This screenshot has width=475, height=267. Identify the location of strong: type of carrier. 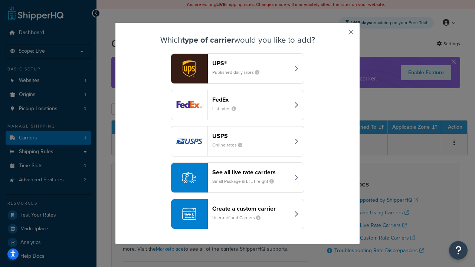
(208, 40).